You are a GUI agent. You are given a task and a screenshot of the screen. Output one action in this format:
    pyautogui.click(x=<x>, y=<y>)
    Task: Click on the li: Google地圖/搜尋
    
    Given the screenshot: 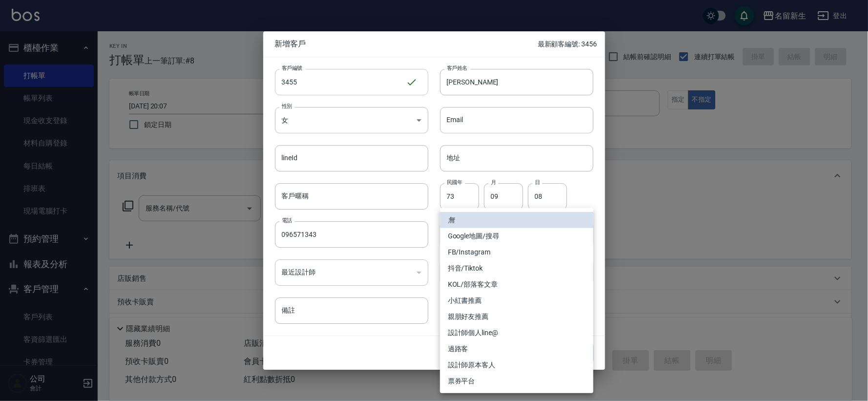 What is the action you would take?
    pyautogui.click(x=517, y=236)
    